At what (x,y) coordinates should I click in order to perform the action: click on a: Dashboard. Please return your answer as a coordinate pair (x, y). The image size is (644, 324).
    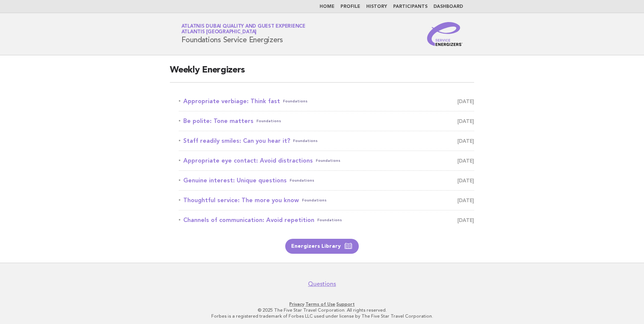
    Looking at the image, I should click on (448, 7).